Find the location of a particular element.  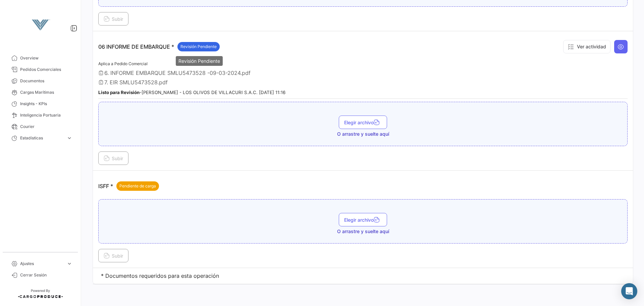

a: Documentos is located at coordinates (40, 81).